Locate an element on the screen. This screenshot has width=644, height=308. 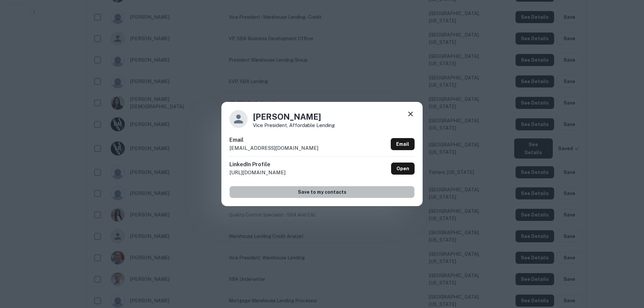
a: Email is located at coordinates (403, 144).